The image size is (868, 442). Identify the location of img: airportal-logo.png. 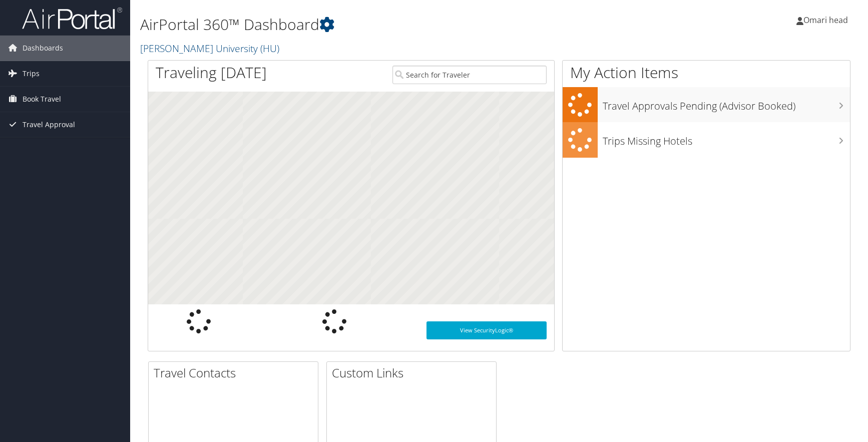
(72, 18).